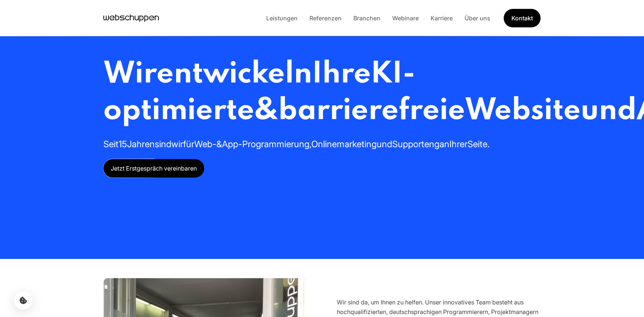 The height and width of the screenshot is (317, 644). What do you see at coordinates (163, 143) in the screenshot?
I see `span: sind` at bounding box center [163, 143].